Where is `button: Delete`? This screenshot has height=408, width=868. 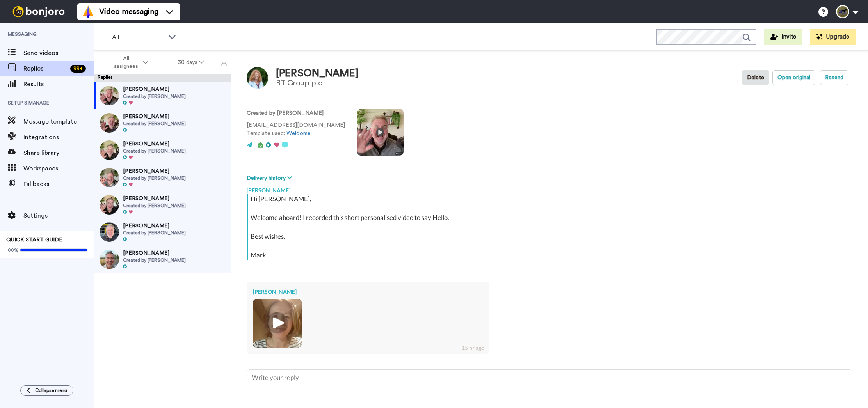 button: Delete is located at coordinates (756, 78).